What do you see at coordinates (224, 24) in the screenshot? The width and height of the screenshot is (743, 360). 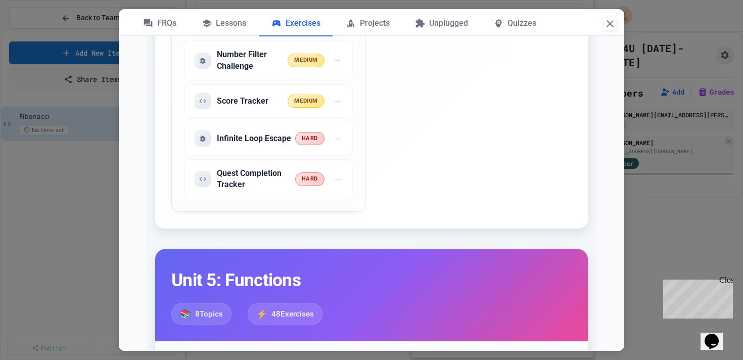 I see `div: Lessons` at bounding box center [224, 24].